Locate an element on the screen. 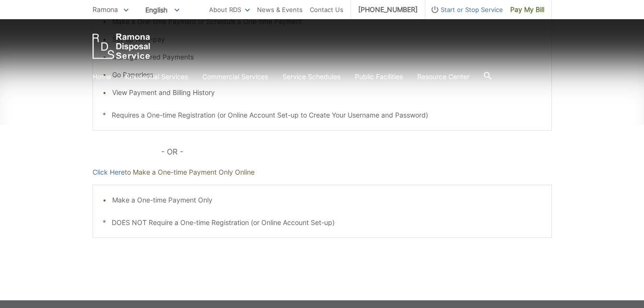 This screenshot has height=308, width=644. span: Pay My Bill is located at coordinates (527, 10).